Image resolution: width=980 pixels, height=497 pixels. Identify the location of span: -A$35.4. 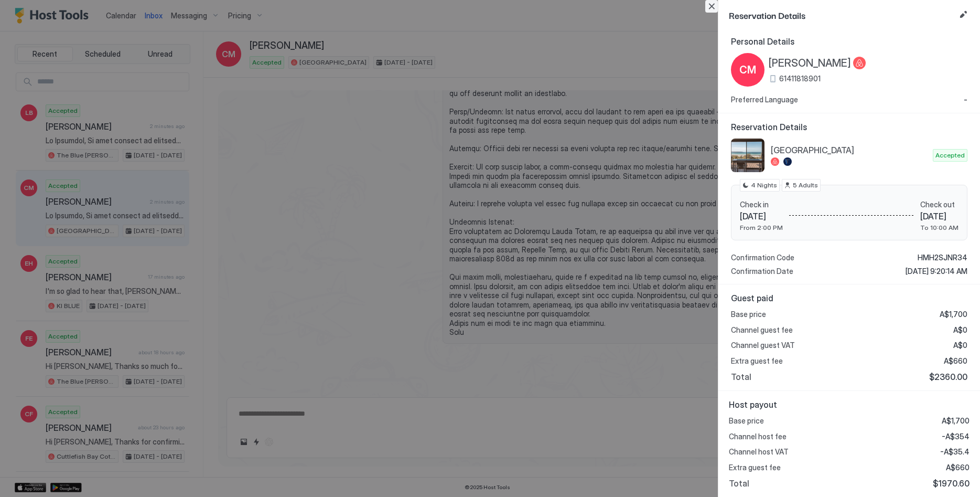
(955, 452).